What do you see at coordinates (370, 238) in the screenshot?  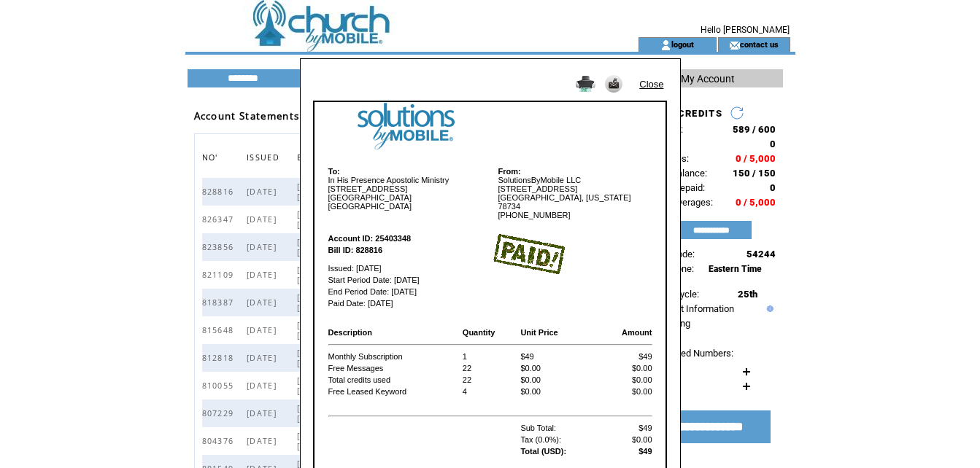 I see `b: Account ID: 25403348` at bounding box center [370, 238].